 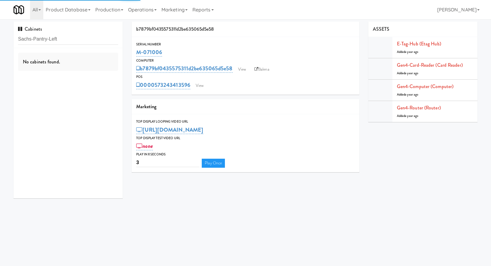 I want to click on span: ASSETS, so click(x=382, y=29).